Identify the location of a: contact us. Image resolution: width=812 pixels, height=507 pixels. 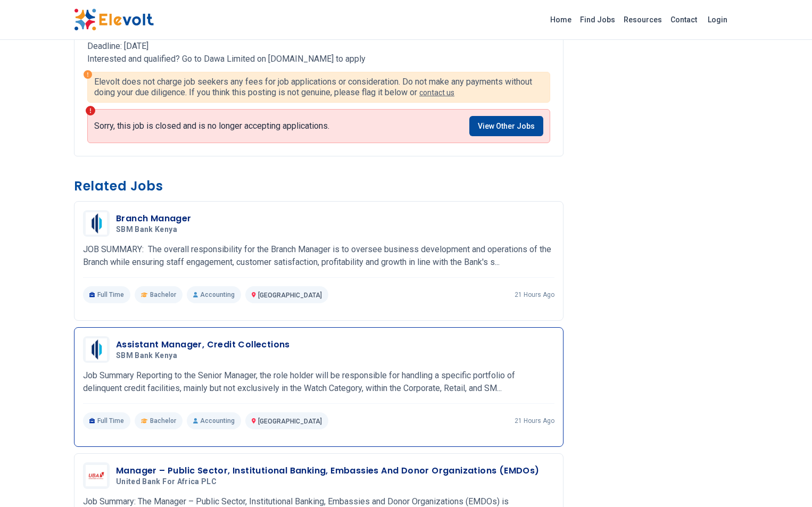
(437, 92).